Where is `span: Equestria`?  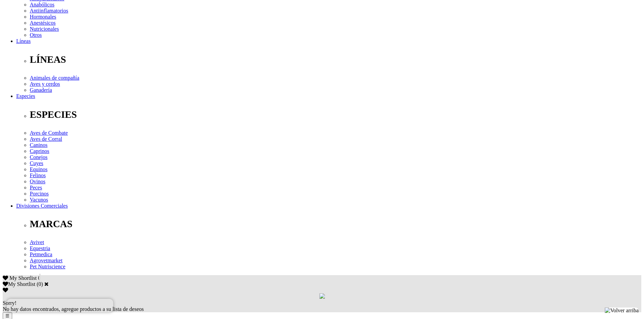 span: Equestria is located at coordinates (40, 248).